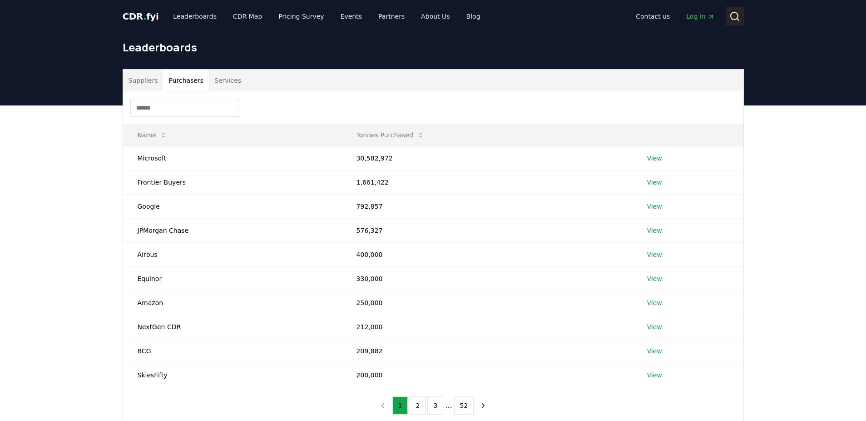 Image resolution: width=866 pixels, height=421 pixels. I want to click on td: BCG, so click(233, 350).